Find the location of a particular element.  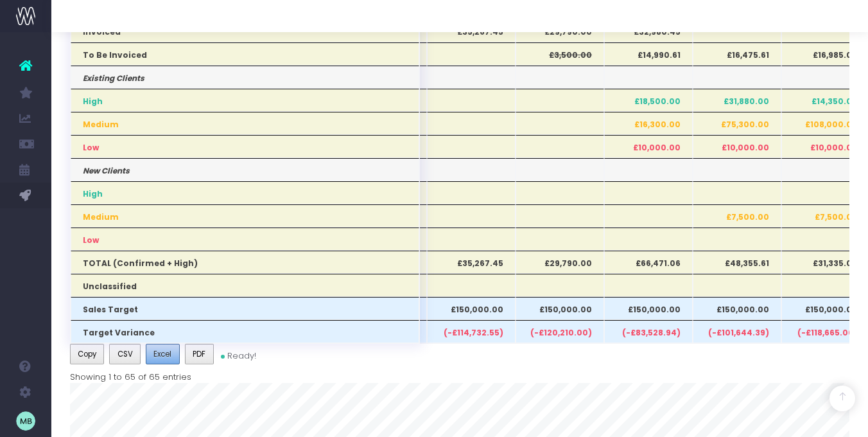

th: £14,990.61 is located at coordinates (649, 54).